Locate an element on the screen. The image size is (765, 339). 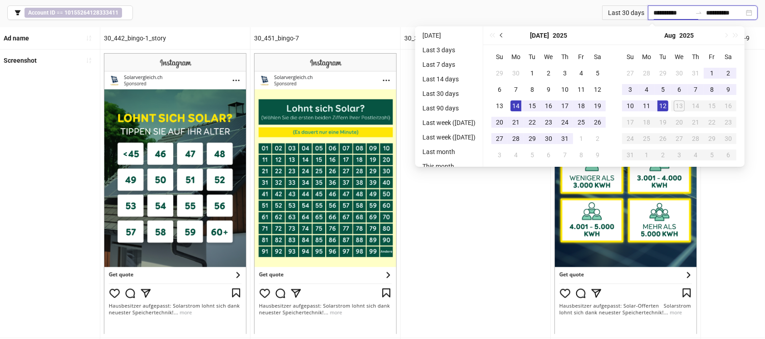
td: 2025-08-18 is located at coordinates (647, 122).